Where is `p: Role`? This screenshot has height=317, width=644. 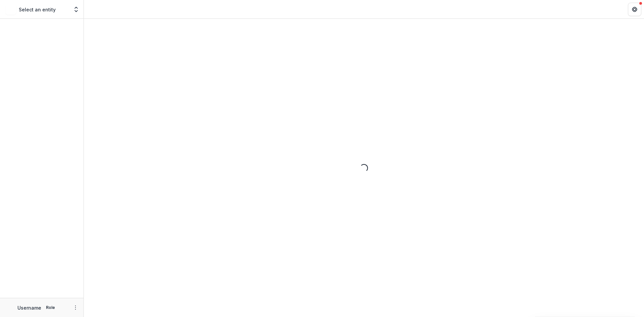
p: Role is located at coordinates (51, 308).